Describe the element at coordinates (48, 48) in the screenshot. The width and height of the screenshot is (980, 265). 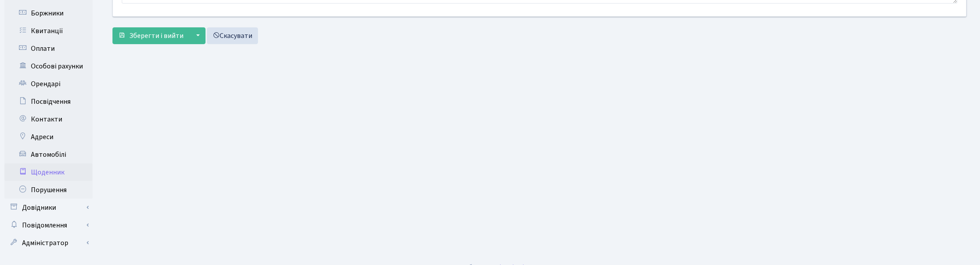
I see `a: Оплати` at that location.